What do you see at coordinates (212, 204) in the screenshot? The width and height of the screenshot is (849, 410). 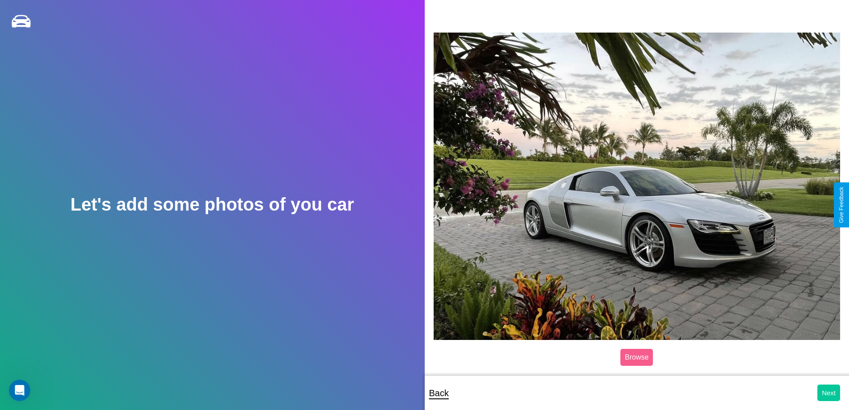 I see `h2: Let's add some photos of you car` at bounding box center [212, 204].